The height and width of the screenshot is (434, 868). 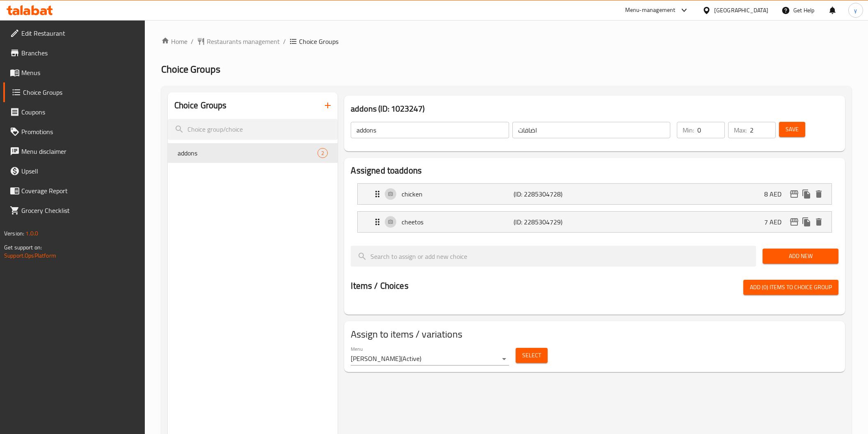 I want to click on a: Coverage Report, so click(x=74, y=191).